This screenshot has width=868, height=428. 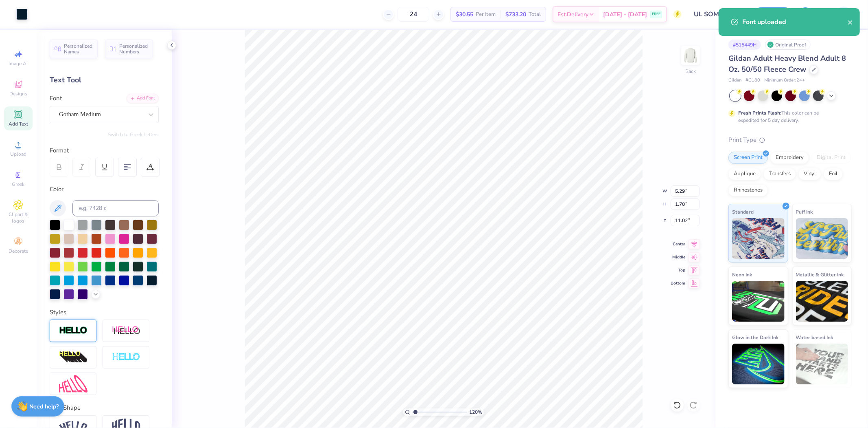 What do you see at coordinates (743, 211) in the screenshot?
I see `span: Standard` at bounding box center [743, 211].